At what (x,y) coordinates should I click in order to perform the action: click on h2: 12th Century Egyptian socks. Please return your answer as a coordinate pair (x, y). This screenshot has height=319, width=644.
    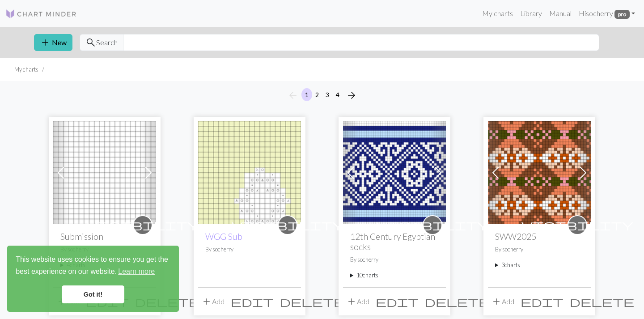
    Looking at the image, I should click on (394, 241).